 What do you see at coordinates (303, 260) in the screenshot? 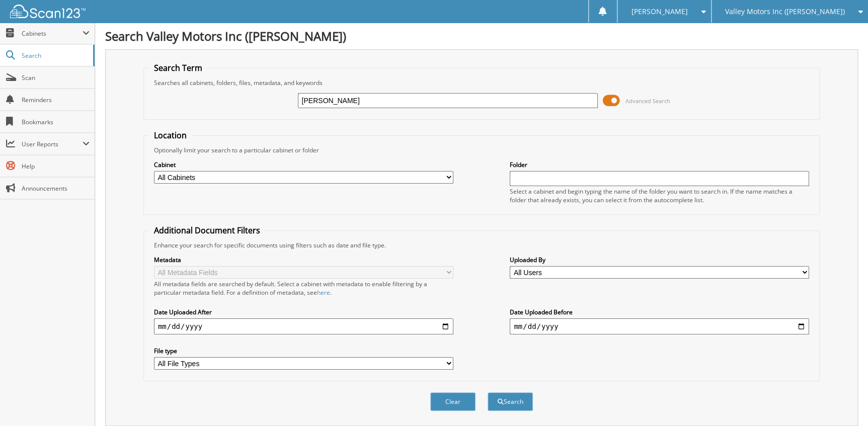
I see `label: Metadata` at bounding box center [303, 260].